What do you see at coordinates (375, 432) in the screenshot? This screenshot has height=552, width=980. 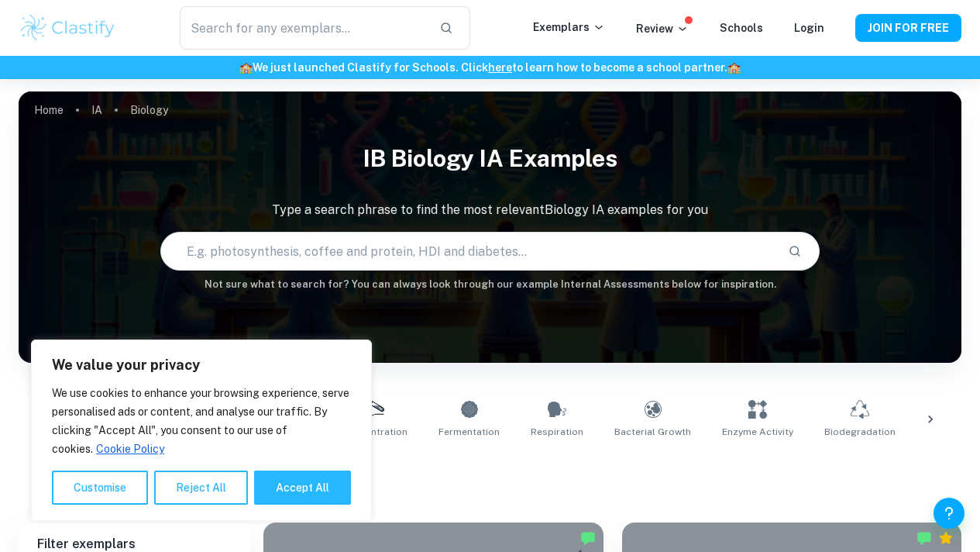 I see `span: Concentration` at bounding box center [375, 432].